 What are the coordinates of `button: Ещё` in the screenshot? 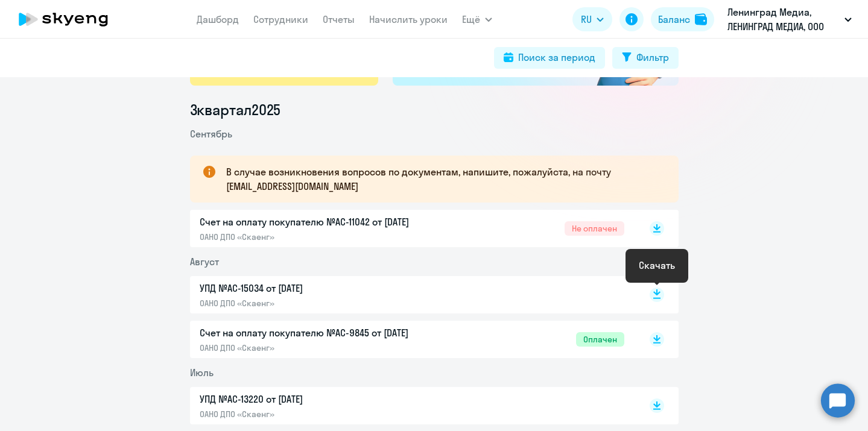 It's located at (477, 20).